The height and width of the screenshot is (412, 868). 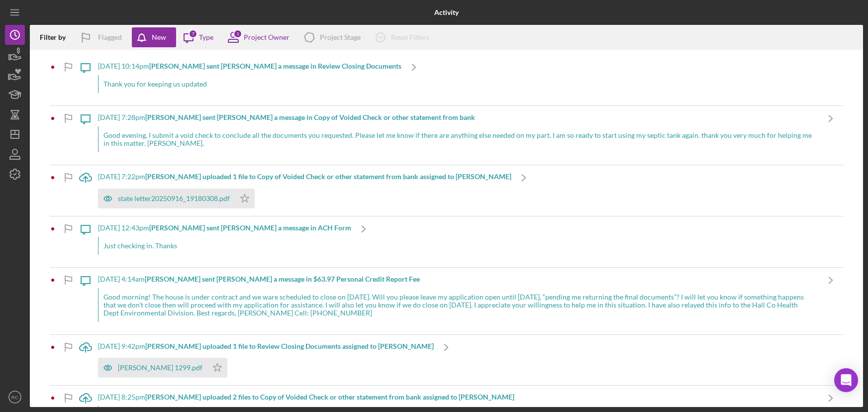 I want to click on div: Type, so click(x=206, y=37).